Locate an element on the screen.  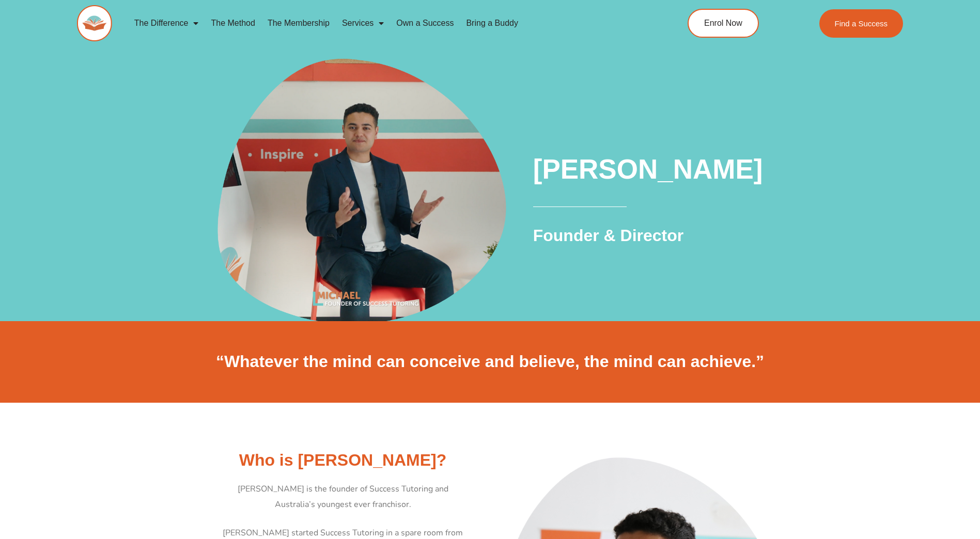
span: Enrol Now is located at coordinates (723, 23).